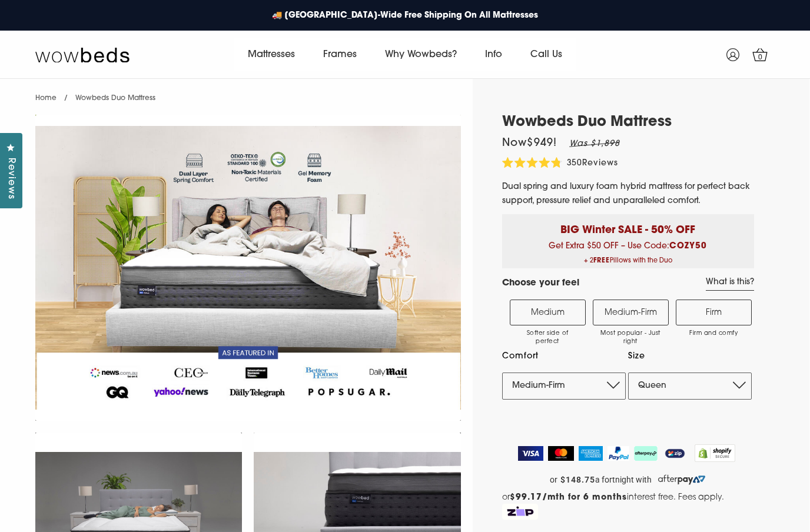 The width and height of the screenshot is (810, 532). I want to click on strong: $148.75, so click(578, 479).